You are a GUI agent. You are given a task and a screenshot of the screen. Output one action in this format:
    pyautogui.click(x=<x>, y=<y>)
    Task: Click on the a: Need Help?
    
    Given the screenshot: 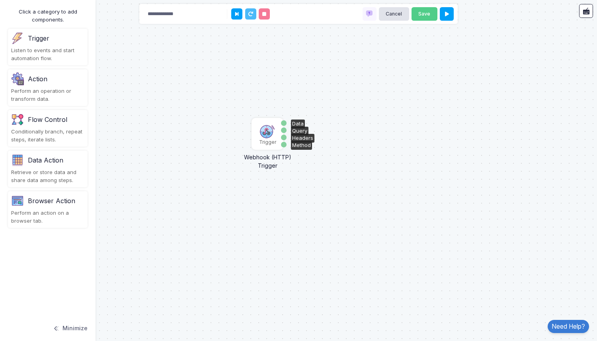 What is the action you would take?
    pyautogui.click(x=568, y=326)
    